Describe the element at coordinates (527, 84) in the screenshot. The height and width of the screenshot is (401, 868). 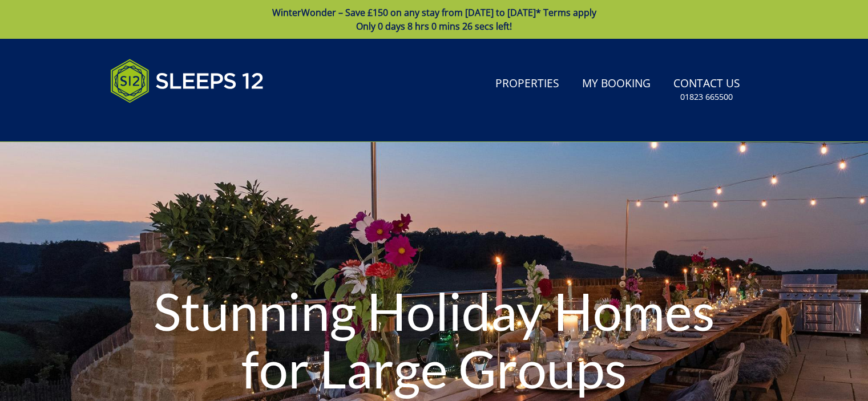
I see `a: Properties` at that location.